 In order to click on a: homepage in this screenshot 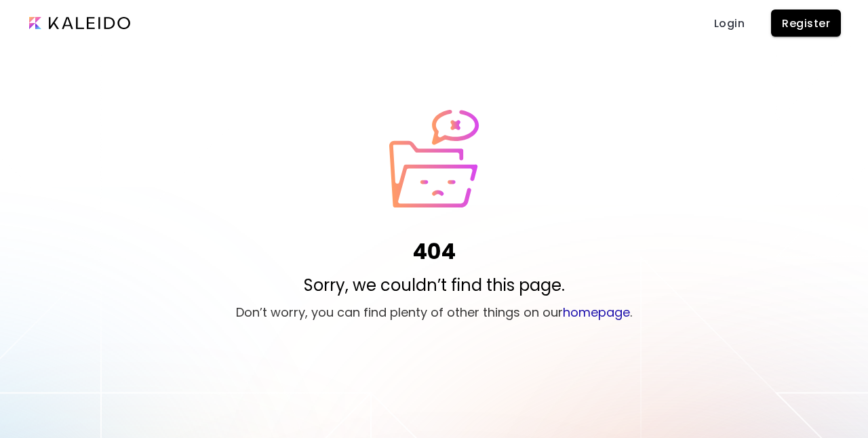, I will do `click(596, 312)`.